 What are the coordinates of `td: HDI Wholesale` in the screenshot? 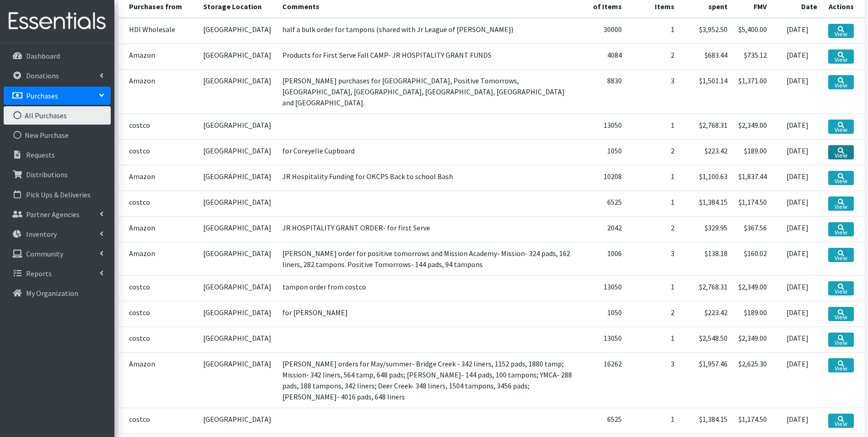 It's located at (158, 31).